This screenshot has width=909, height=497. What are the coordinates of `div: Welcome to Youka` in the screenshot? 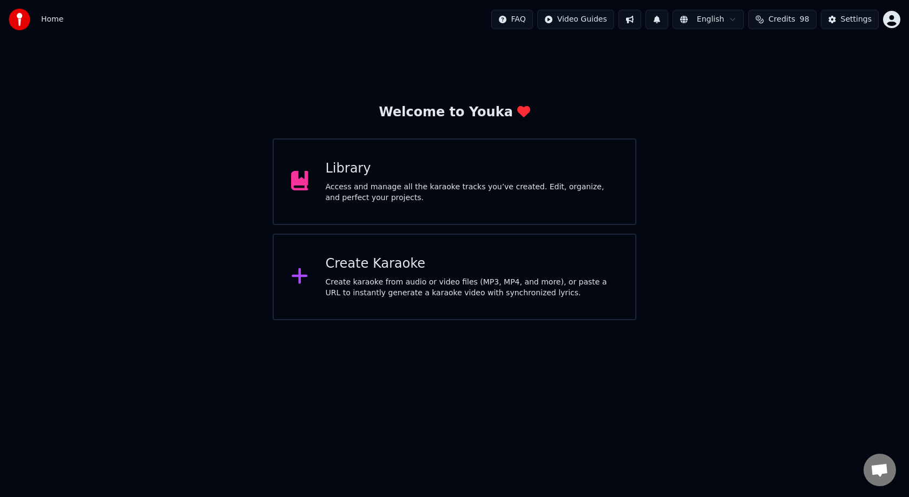 It's located at (455, 113).